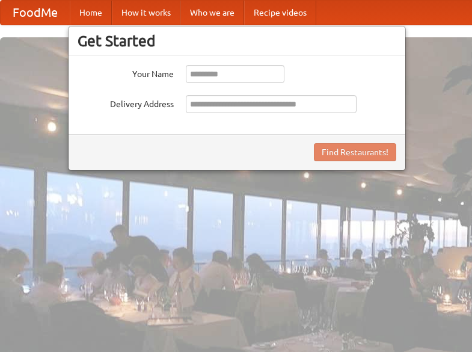 This screenshot has height=352, width=472. What do you see at coordinates (146, 13) in the screenshot?
I see `a: How it works` at bounding box center [146, 13].